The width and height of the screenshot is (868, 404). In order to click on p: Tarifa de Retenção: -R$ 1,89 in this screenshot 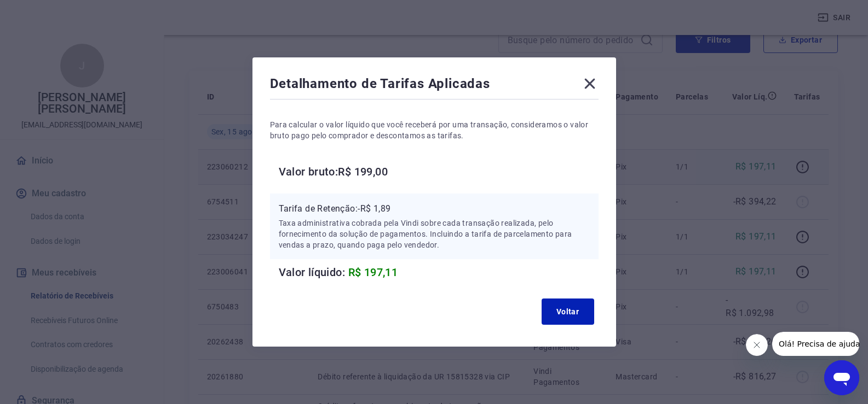, I will do `click(434, 209)`.